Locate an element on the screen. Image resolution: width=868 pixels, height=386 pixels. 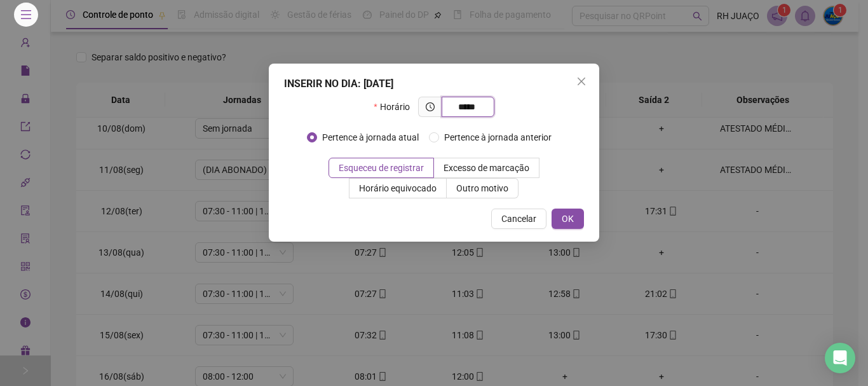
span: Horário equivocado is located at coordinates (398, 189).